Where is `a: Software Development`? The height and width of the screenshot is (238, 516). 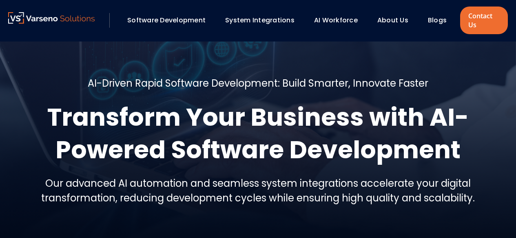
a: Software Development is located at coordinates (166, 20).